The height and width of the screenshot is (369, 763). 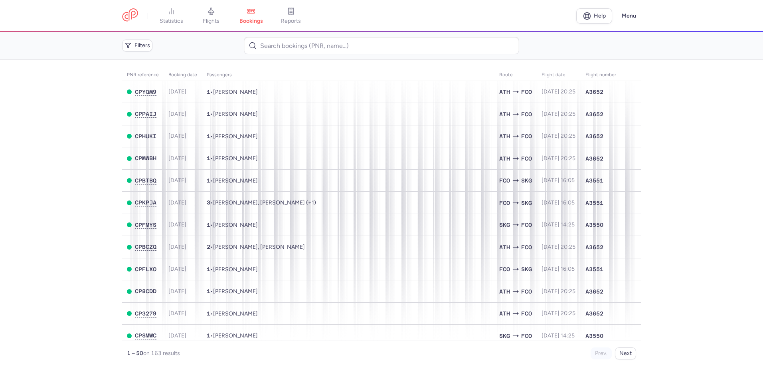 What do you see at coordinates (208, 247) in the screenshot?
I see `span: 2` at bounding box center [208, 247].